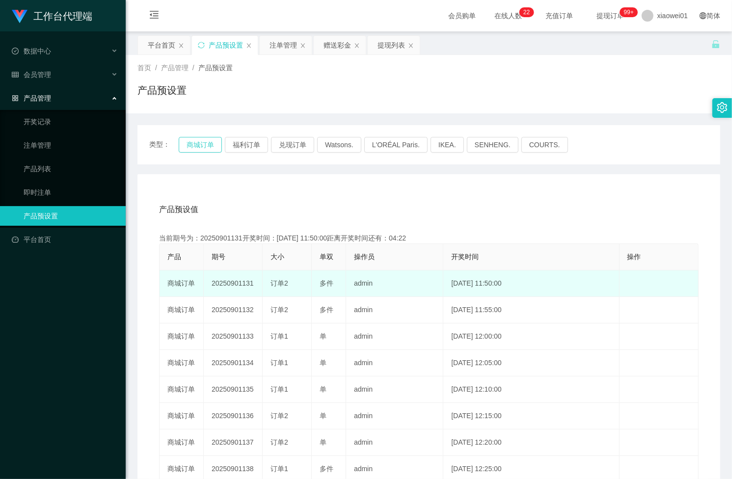 This screenshot has width=732, height=479. I want to click on td: 20250901134, so click(233, 363).